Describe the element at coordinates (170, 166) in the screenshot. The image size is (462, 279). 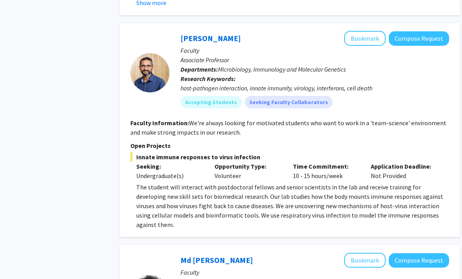
I see `p: Seeking:` at that location.